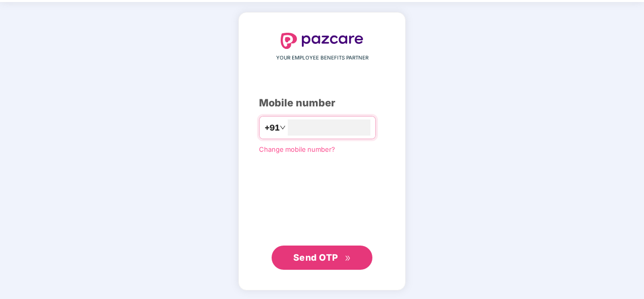 This screenshot has width=644, height=299. Describe the element at coordinates (297, 149) in the screenshot. I see `a: Change mobile number?` at that location.